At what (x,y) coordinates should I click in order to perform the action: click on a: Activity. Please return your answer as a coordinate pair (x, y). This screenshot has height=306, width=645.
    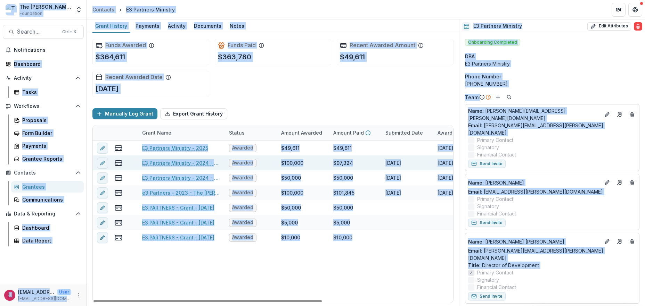
    Looking at the image, I should click on (177, 26).